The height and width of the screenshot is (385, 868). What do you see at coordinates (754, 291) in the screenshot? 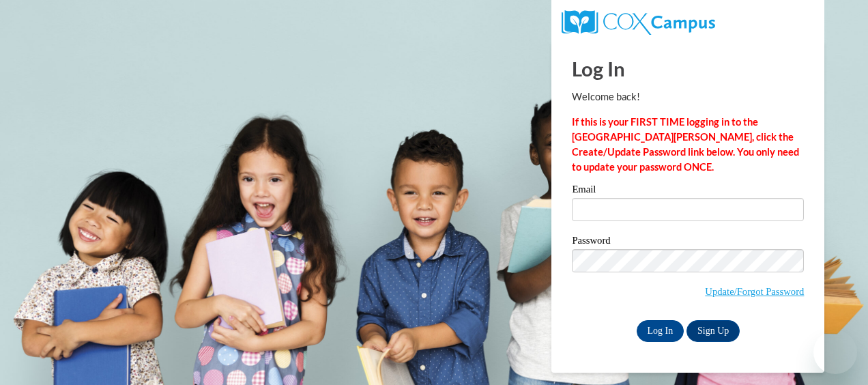
I see `a: Update/Forgot Password` at bounding box center [754, 291].